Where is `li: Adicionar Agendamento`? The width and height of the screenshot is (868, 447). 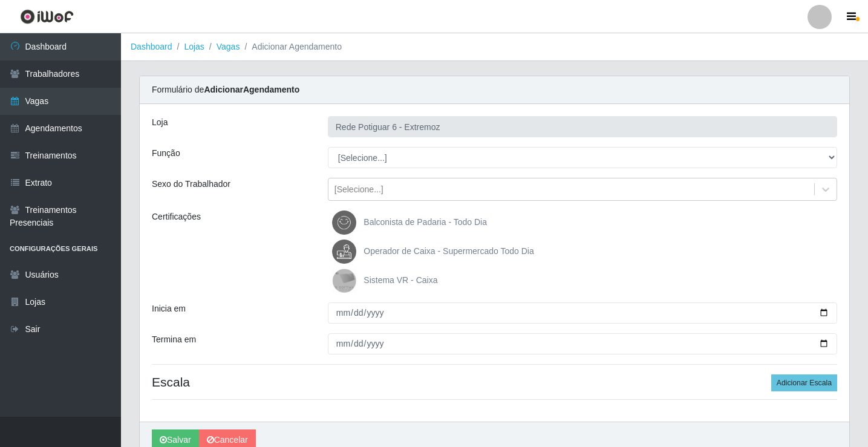
li: Adicionar Agendamento is located at coordinates (290, 46).